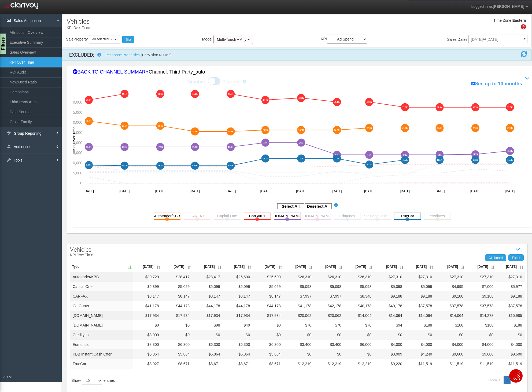  I want to click on label: Show entries, so click(93, 380).